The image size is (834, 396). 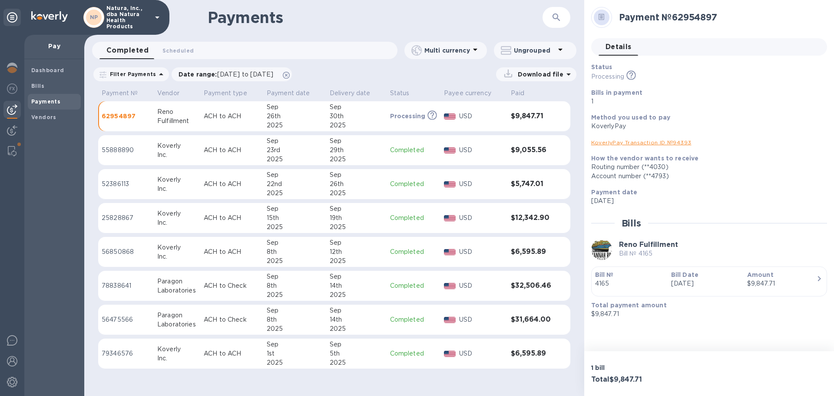 I want to click on div: 30th, so click(x=356, y=116).